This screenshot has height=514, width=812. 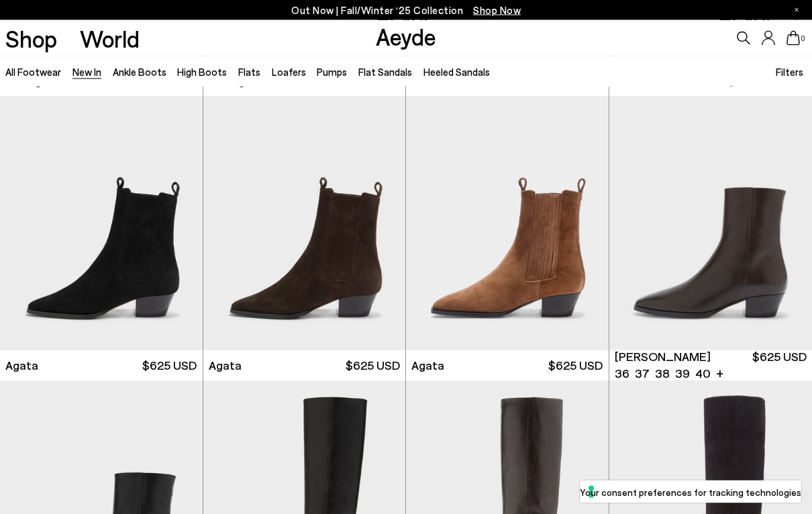 I want to click on a: Flat Sandals, so click(x=385, y=72).